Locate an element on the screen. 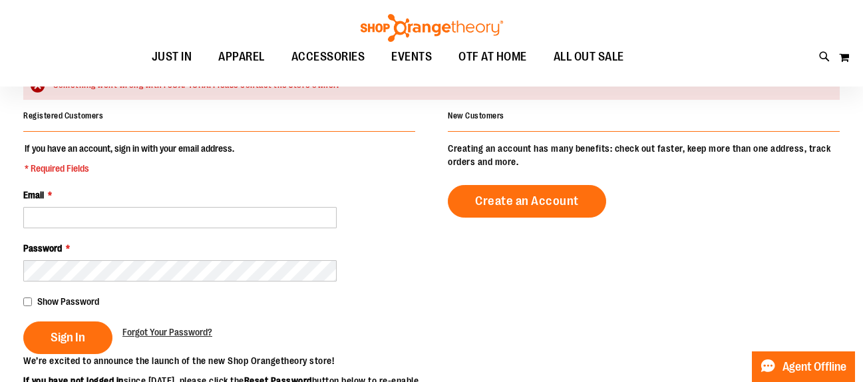  a: Forgot Your Password? is located at coordinates (167, 332).